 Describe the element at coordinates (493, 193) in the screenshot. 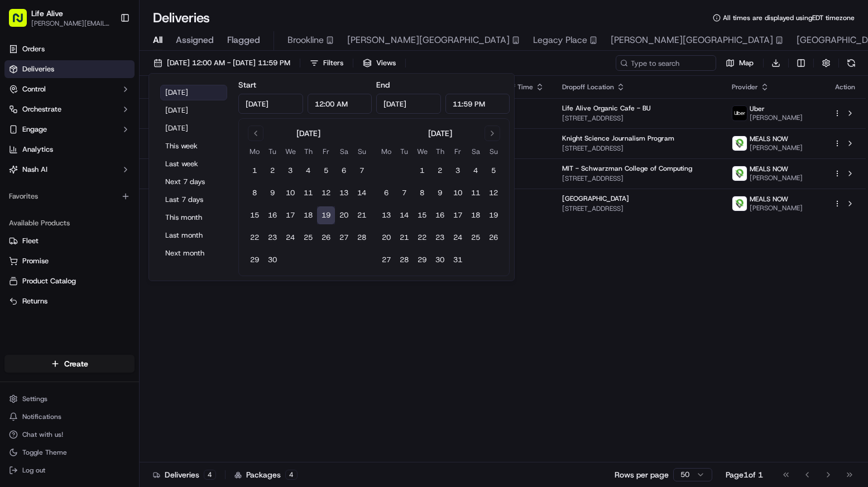

I see `button: 12` at that location.